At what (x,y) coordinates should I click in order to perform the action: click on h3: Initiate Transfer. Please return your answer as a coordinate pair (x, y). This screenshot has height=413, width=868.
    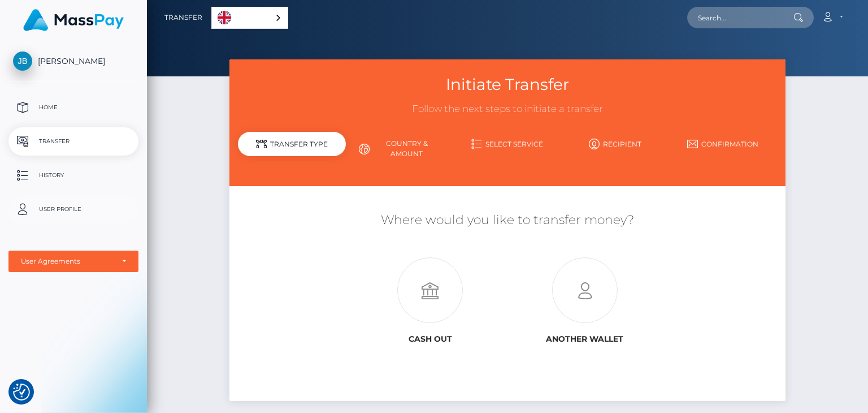
    Looking at the image, I should click on (507, 84).